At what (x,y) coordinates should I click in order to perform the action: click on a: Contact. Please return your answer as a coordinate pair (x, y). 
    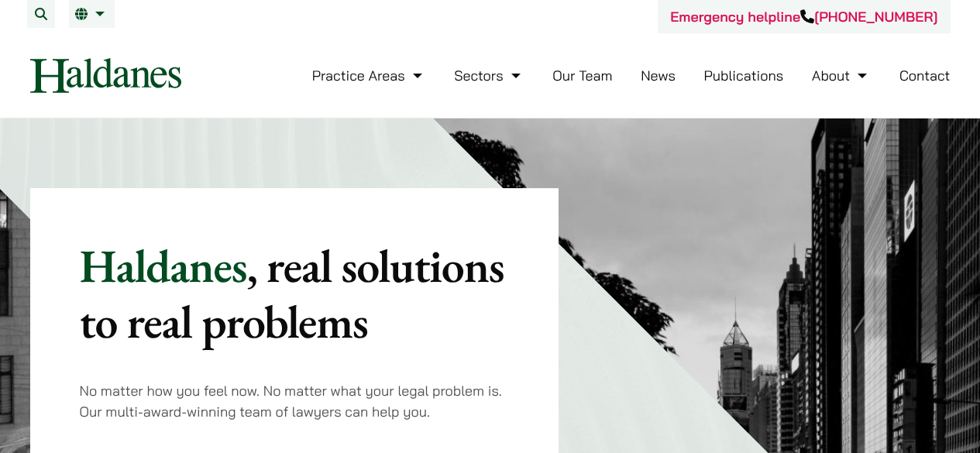
    Looking at the image, I should click on (925, 75).